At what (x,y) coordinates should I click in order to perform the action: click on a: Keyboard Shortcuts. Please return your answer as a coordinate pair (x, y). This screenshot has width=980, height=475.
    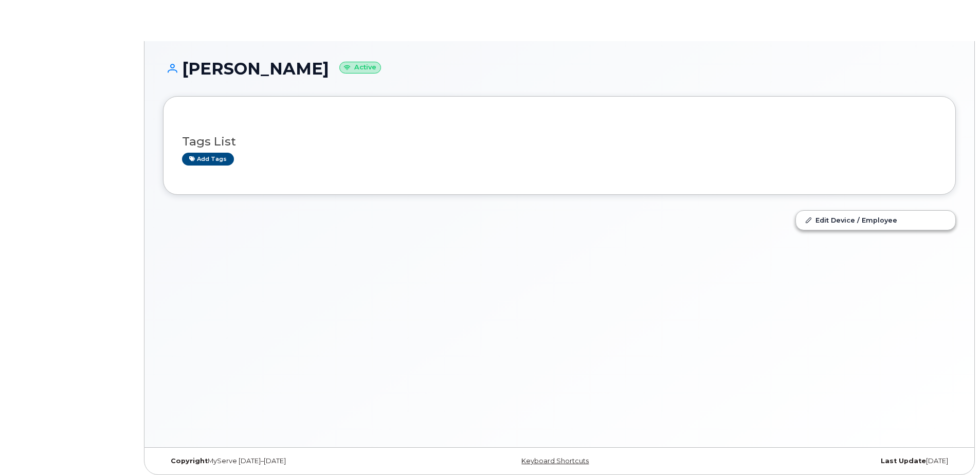
    Looking at the image, I should click on (555, 461).